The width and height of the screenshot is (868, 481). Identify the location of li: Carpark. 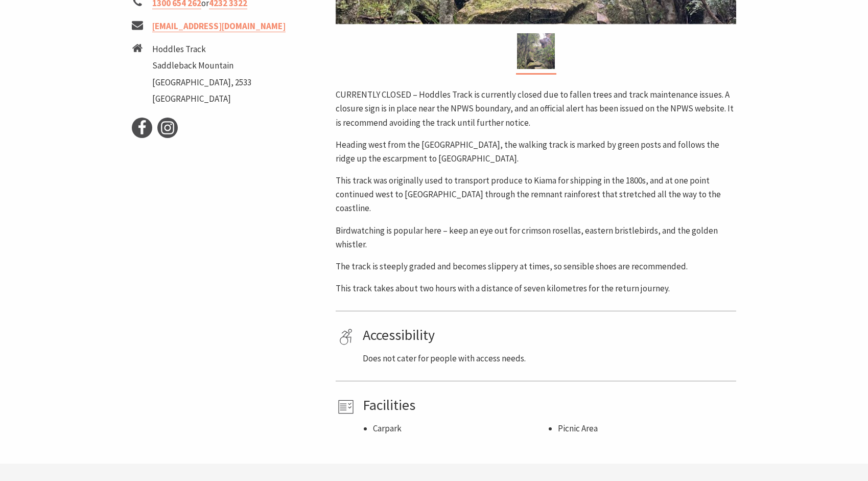
(460, 428).